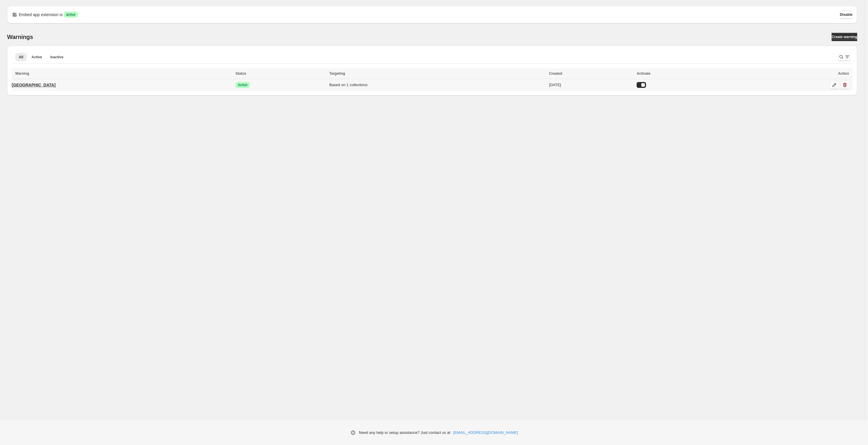 This screenshot has width=868, height=445. Describe the element at coordinates (337, 74) in the screenshot. I see `span: Targeting` at that location.